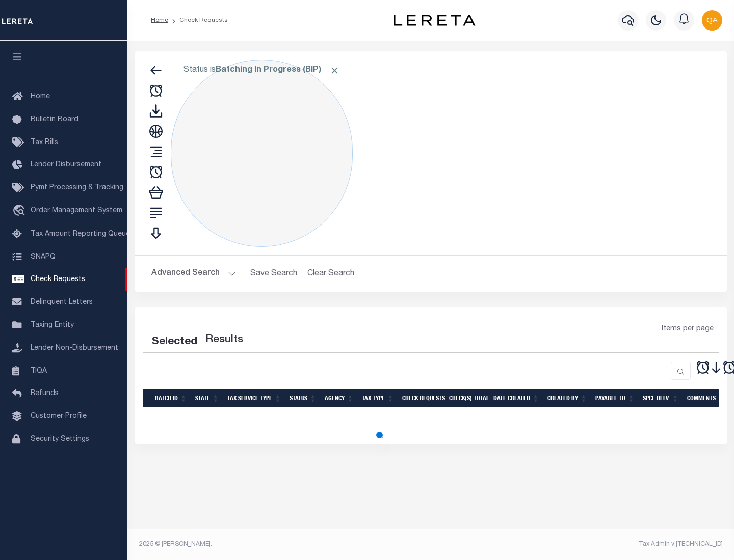 The height and width of the screenshot is (560, 734). Describe the element at coordinates (660, 398) in the screenshot. I see `th: Spcl Delv.` at that location.